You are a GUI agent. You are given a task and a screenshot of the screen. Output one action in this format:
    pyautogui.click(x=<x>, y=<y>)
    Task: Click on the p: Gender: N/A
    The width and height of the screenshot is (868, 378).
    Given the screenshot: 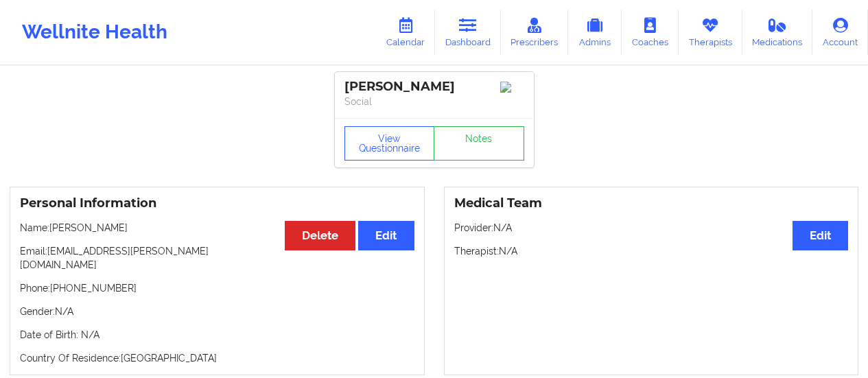 What is the action you would take?
    pyautogui.click(x=217, y=311)
    